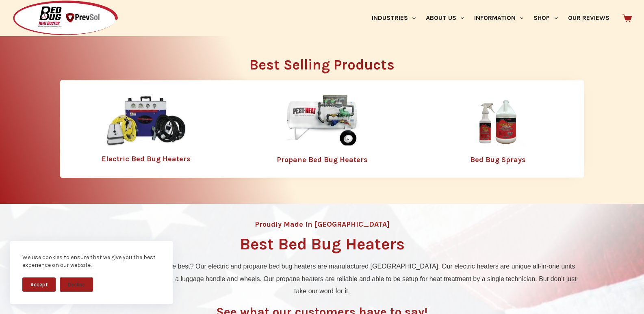  What do you see at coordinates (322, 65) in the screenshot?
I see `h2: Best Selling Products` at bounding box center [322, 65].